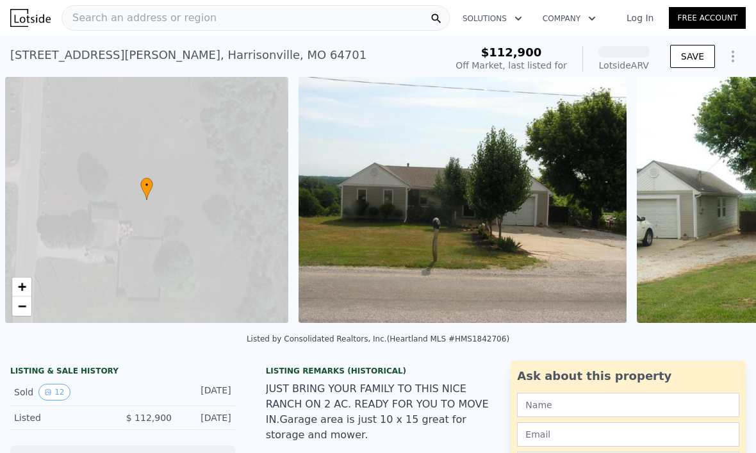 The height and width of the screenshot is (453, 756). I want to click on div: Ask about this property, so click(628, 376).